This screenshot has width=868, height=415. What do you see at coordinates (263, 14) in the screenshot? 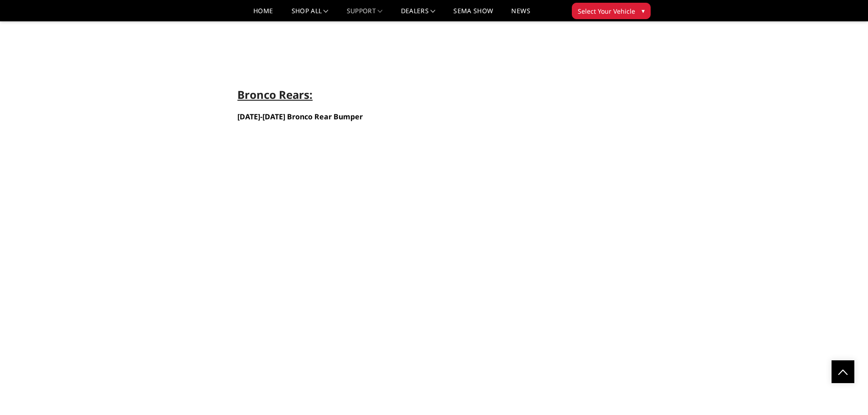
I see `a: Home` at bounding box center [263, 14].